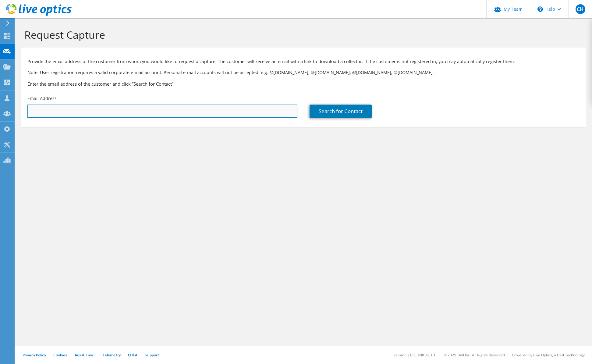  What do you see at coordinates (474, 355) in the screenshot?
I see `li: © 2025 Dell Inc. All Rights Reserved` at bounding box center [474, 355].